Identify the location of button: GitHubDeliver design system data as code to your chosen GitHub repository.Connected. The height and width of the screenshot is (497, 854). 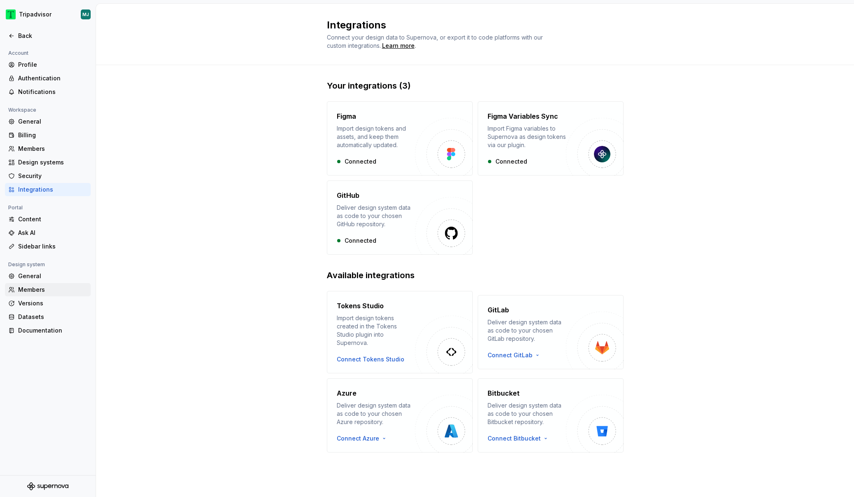
(400, 218).